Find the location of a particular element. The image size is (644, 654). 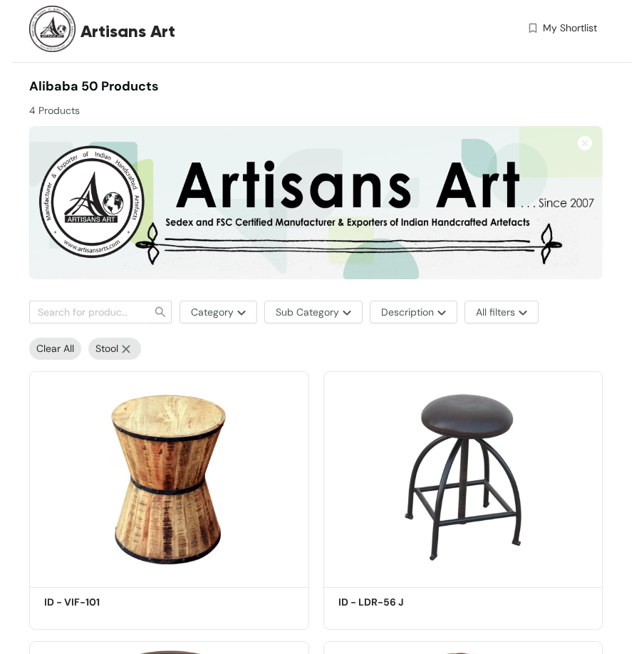

h5: ID - VIF-101 is located at coordinates (105, 602).